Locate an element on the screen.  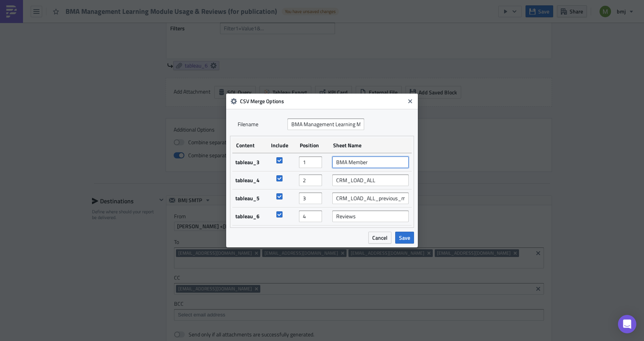
button: Save is located at coordinates (404, 237).